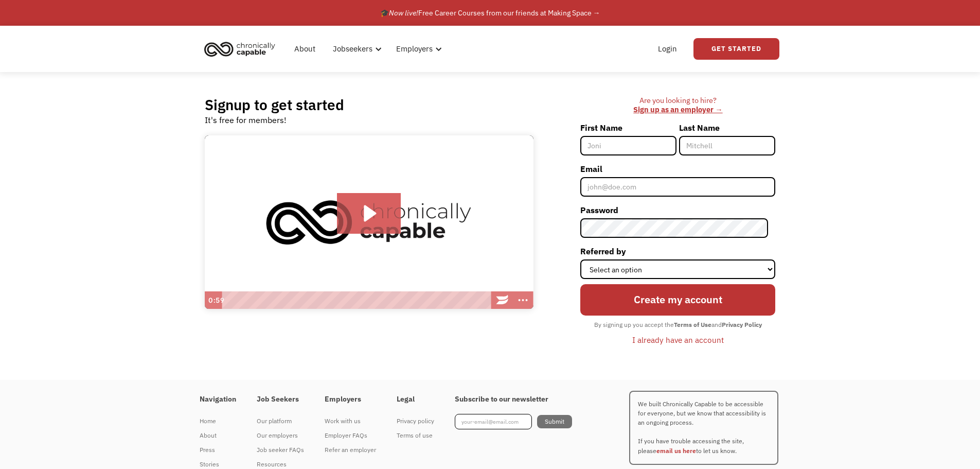 The image size is (980, 469). Describe the element at coordinates (280, 450) in the screenshot. I see `div: Job seeker FAQs` at that location.